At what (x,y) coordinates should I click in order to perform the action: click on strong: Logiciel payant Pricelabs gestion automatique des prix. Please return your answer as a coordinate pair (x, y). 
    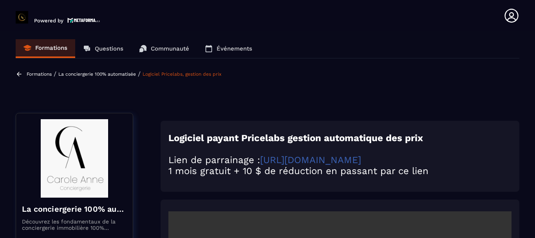
    Looking at the image, I should click on (296, 138).